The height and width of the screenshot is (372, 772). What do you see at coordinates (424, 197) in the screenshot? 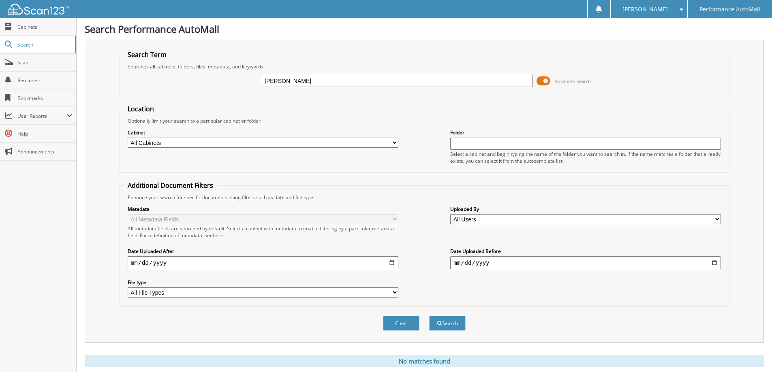
I see `div: Enhance your search for specific documents using filters such as date and file type.` at bounding box center [424, 197].